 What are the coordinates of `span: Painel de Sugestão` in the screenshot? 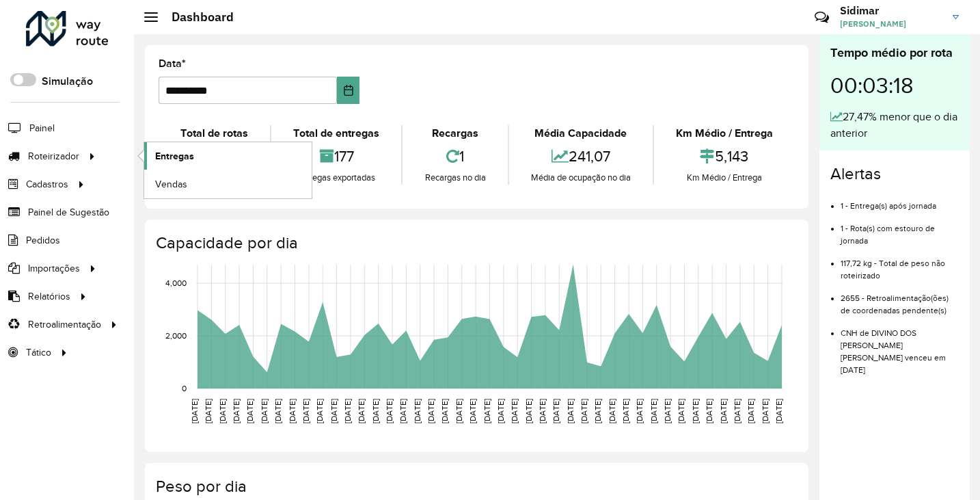 It's located at (68, 212).